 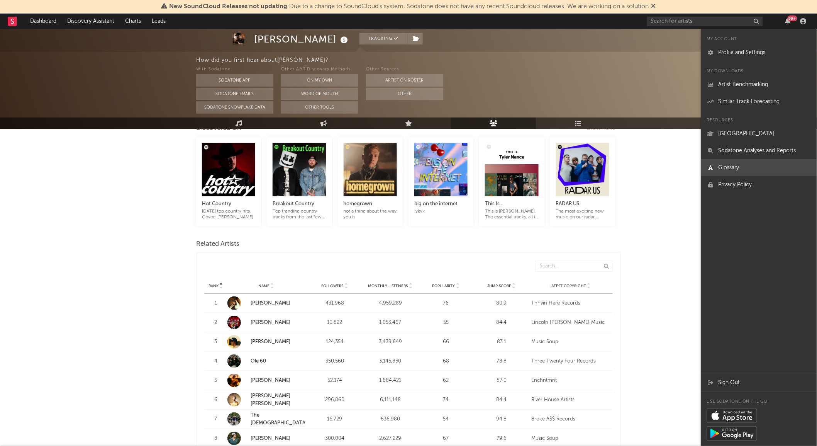 I want to click on a: big on the internetiykyk, so click(x=441, y=203).